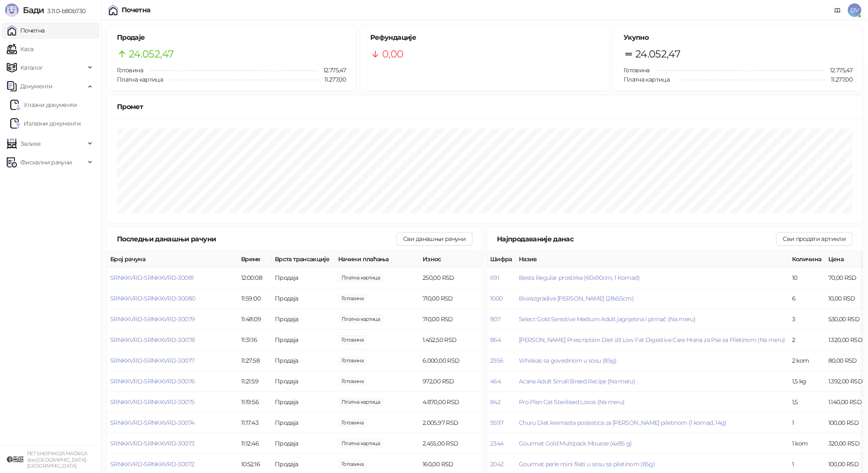 This screenshot has width=868, height=473. Describe the element at coordinates (495, 340) in the screenshot. I see `button: 864` at that location.